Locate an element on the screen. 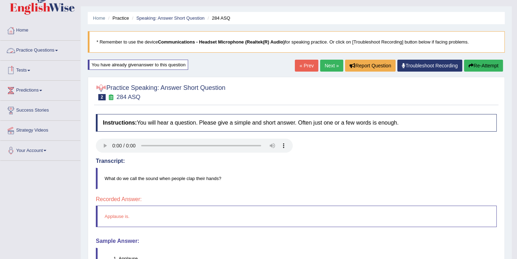  a: Speaking: Answer Short Question is located at coordinates (170, 18).